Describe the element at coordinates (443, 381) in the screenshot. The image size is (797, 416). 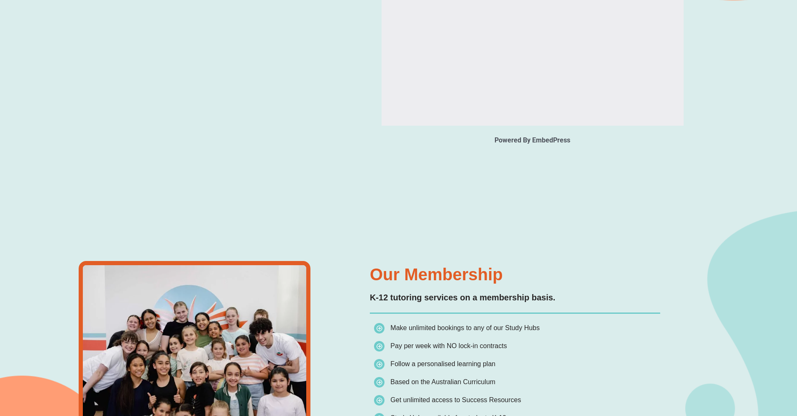
I see `span: Based on the Australian Curriculum` at that location.